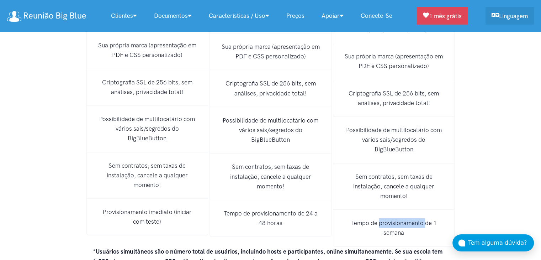 The height and width of the screenshot is (260, 541). What do you see at coordinates (498, 242) in the screenshot?
I see `font: Tem alguma dúvida?` at bounding box center [498, 242].